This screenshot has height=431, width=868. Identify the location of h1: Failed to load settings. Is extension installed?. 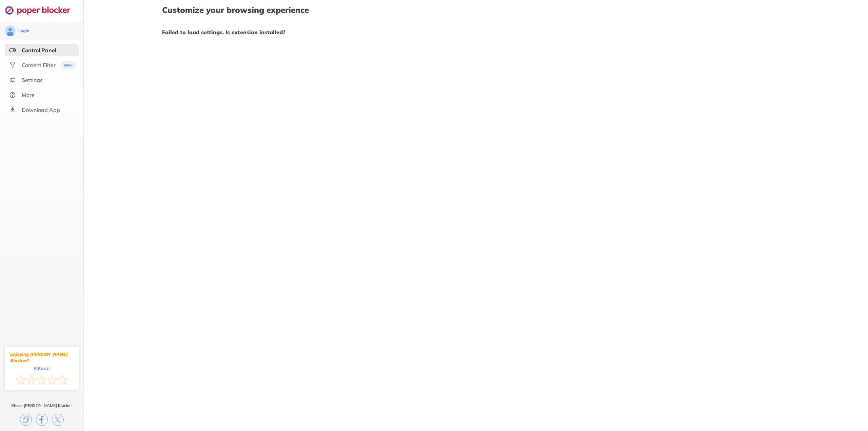
(476, 32).